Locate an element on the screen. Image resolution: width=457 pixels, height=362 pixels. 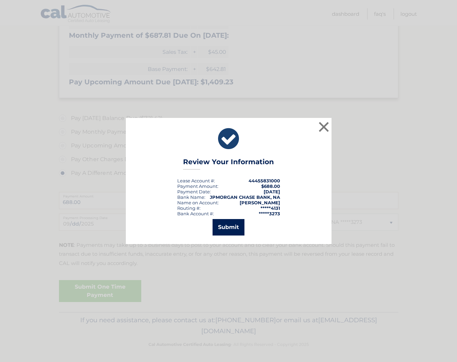
div: Payment Amount: is located at coordinates (198, 186).